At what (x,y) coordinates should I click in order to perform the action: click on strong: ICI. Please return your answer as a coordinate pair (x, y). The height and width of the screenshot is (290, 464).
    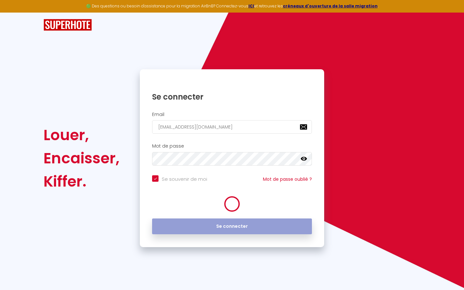
    Looking at the image, I should click on (251, 6).